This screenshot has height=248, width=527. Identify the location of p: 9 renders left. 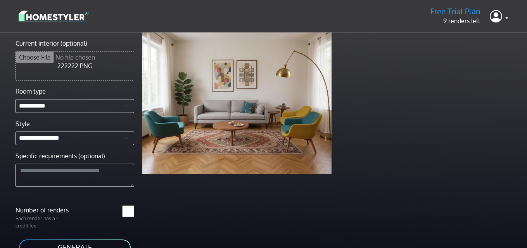
(455, 21).